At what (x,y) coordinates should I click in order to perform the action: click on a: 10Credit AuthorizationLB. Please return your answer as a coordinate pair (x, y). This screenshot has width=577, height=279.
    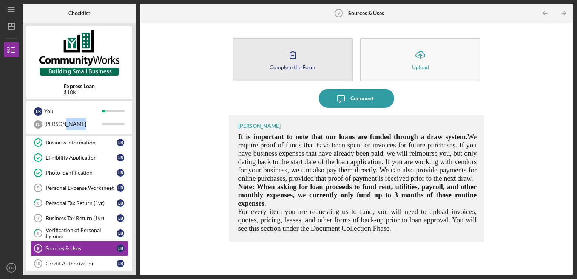
    Looking at the image, I should click on (79, 263).